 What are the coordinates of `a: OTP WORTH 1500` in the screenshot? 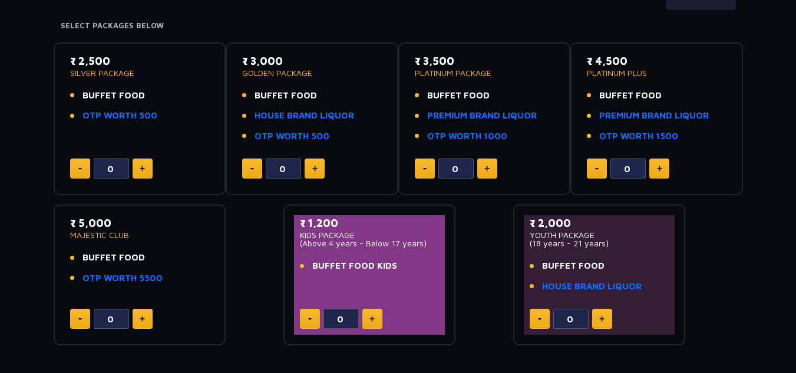 It's located at (639, 136).